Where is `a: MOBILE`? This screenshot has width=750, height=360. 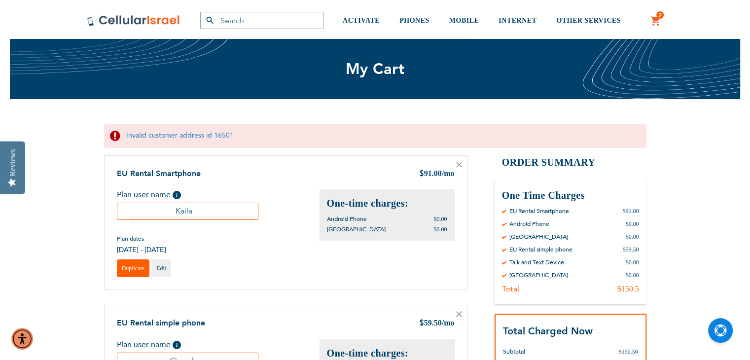 a: MOBILE is located at coordinates (464, 21).